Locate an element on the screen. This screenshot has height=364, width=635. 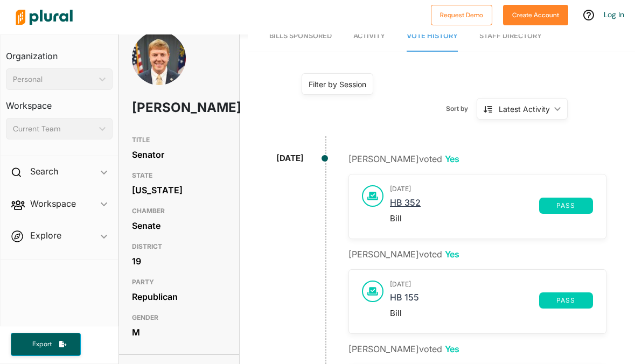
div: Senator is located at coordinates (179, 154).